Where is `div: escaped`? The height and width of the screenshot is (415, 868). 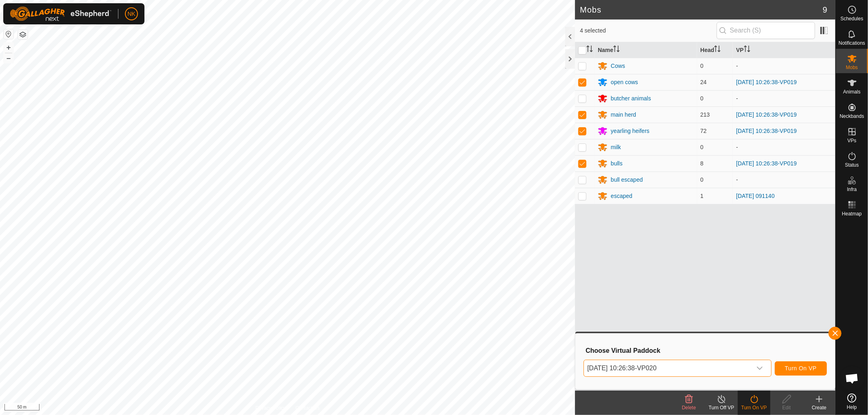
div: escaped is located at coordinates (621, 196).